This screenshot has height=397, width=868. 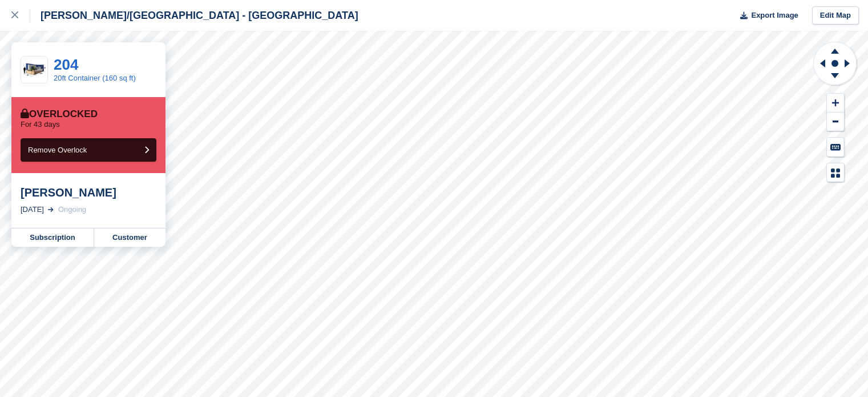 What do you see at coordinates (835, 15) in the screenshot?
I see `a: Edit Map` at bounding box center [835, 15].